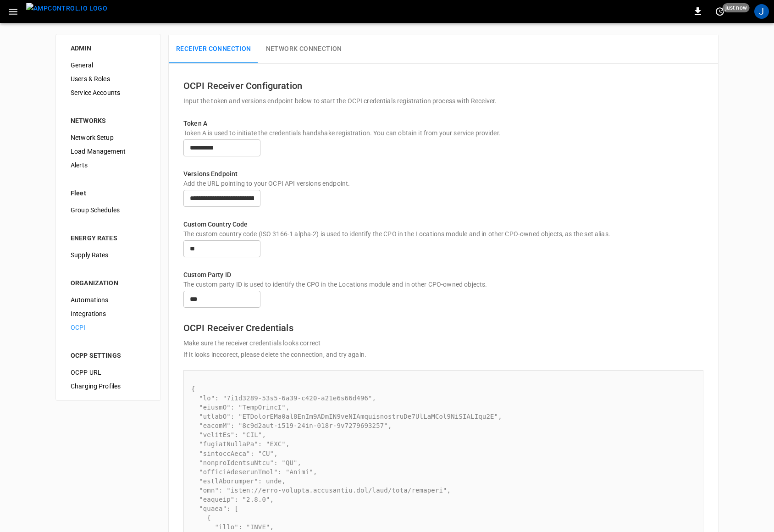 The height and width of the screenshot is (532, 774). What do you see at coordinates (108, 386) in the screenshot?
I see `span: Charging Profiles` at bounding box center [108, 386].